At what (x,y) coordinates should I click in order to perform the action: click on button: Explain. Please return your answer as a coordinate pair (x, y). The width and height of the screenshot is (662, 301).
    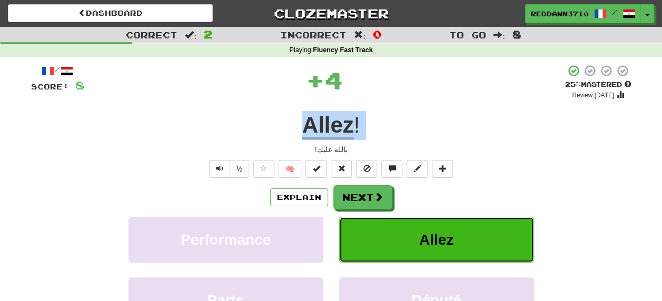
    Looking at the image, I should click on (299, 198).